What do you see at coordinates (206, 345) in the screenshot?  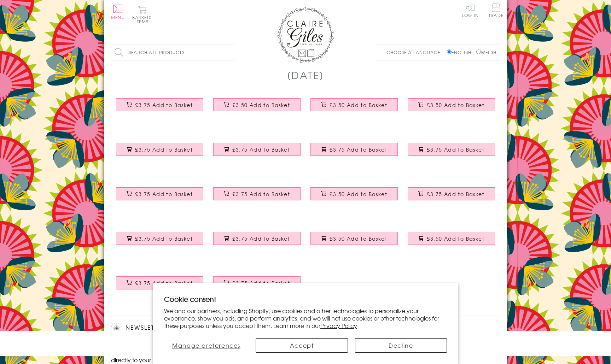 I see `button: Manage preferences` at bounding box center [206, 345].